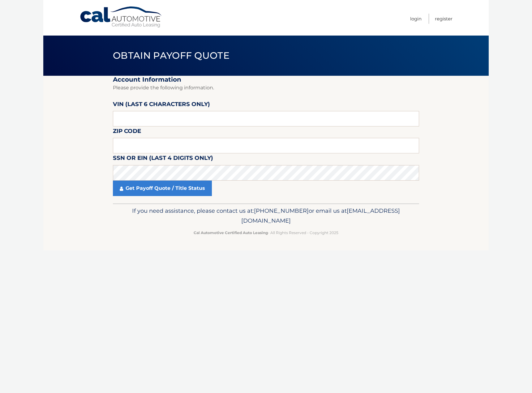 The width and height of the screenshot is (532, 393). What do you see at coordinates (162, 105) in the screenshot?
I see `label: VIN (last 6 characters only)` at bounding box center [162, 105].